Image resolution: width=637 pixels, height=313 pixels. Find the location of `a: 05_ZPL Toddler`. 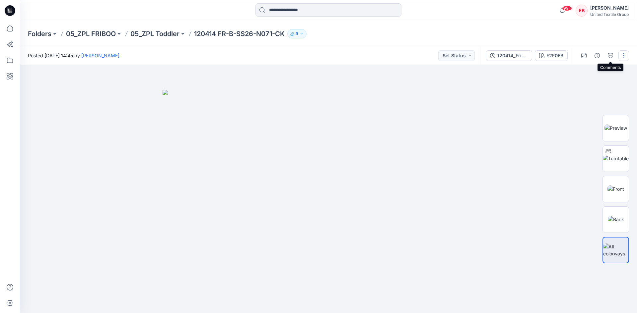

a: 05_ZPL Toddler is located at coordinates (155, 34).